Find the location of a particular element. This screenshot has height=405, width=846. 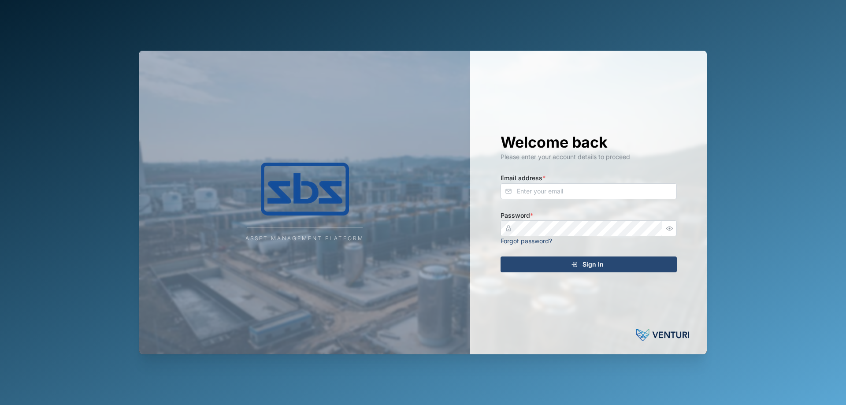

img: Powered by: Venturi is located at coordinates (663, 335).